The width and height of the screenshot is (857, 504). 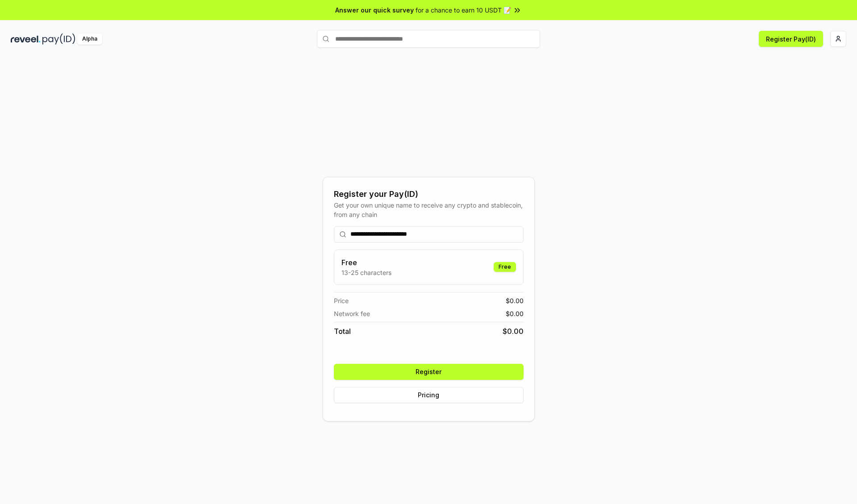 I want to click on span: Total, so click(x=343, y=331).